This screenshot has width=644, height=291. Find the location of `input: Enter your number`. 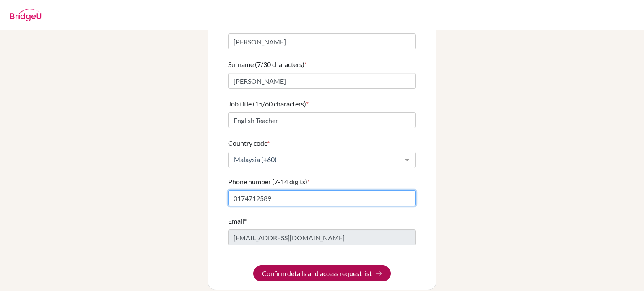

input: Enter your number is located at coordinates (322, 198).